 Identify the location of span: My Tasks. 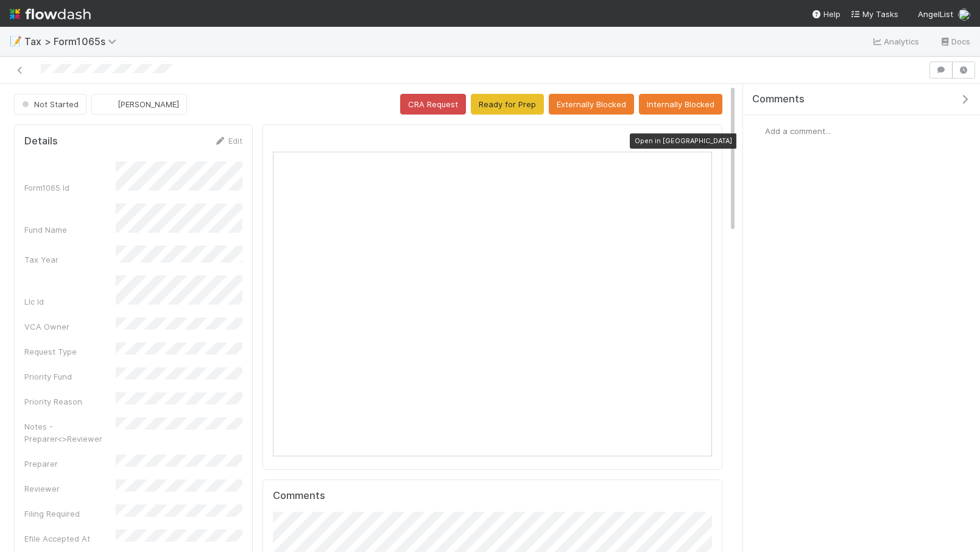
(874, 14).